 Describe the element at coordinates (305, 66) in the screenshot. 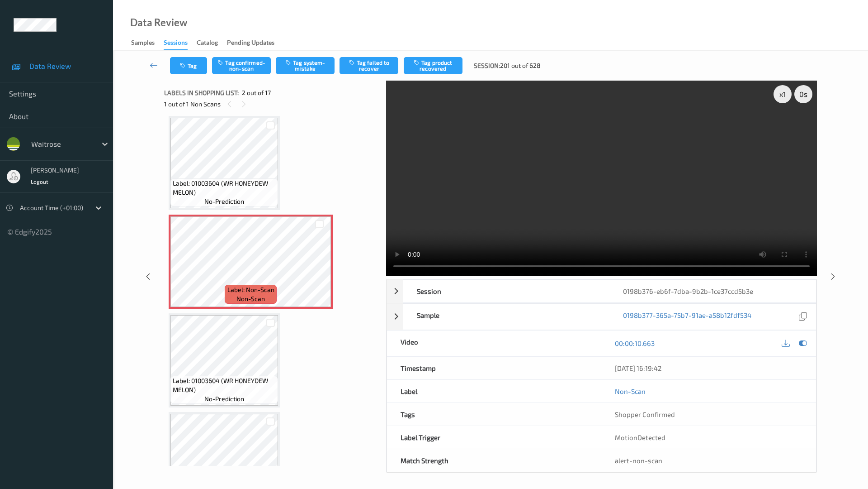

I see `button: Tag system-mistake` at that location.